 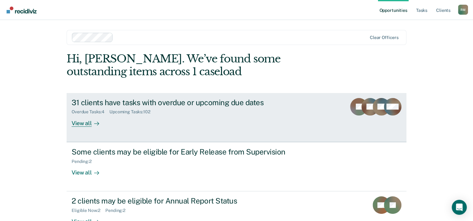 I want to click on div: 31 clients have tasks with overdue or upcoming due dates, so click(x=181, y=103).